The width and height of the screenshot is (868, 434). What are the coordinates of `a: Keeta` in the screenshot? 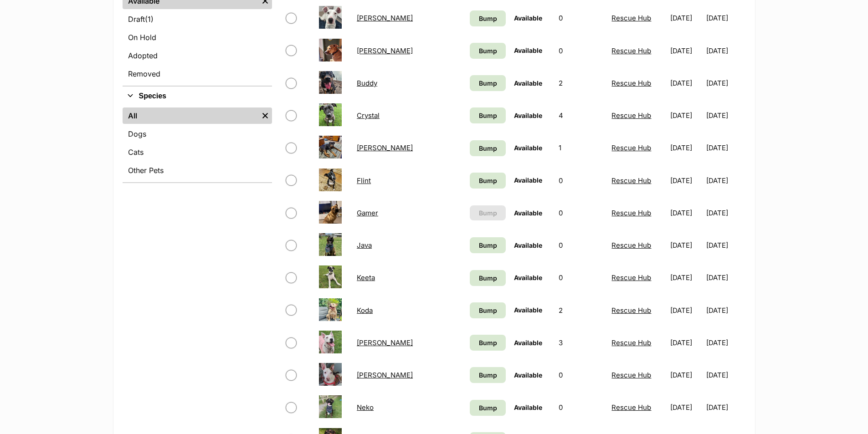 It's located at (366, 277).